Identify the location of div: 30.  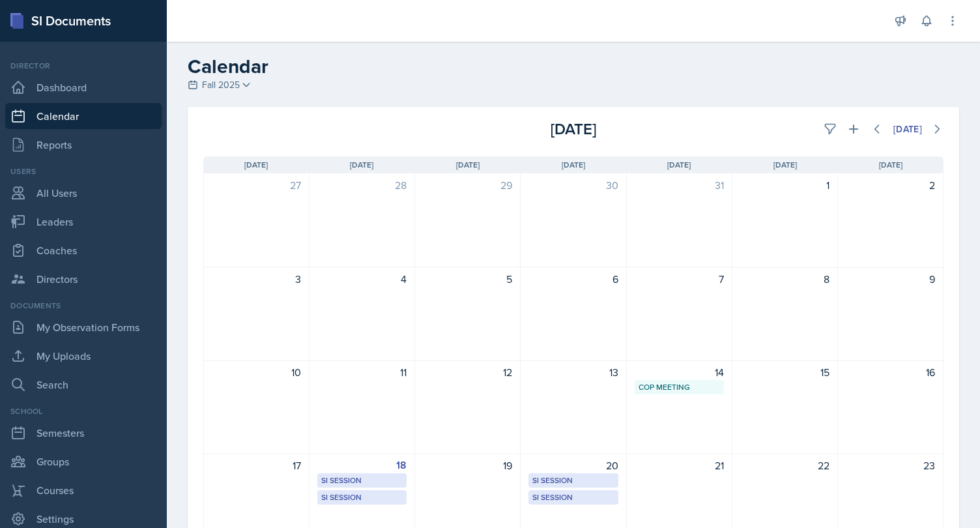
(573, 185).